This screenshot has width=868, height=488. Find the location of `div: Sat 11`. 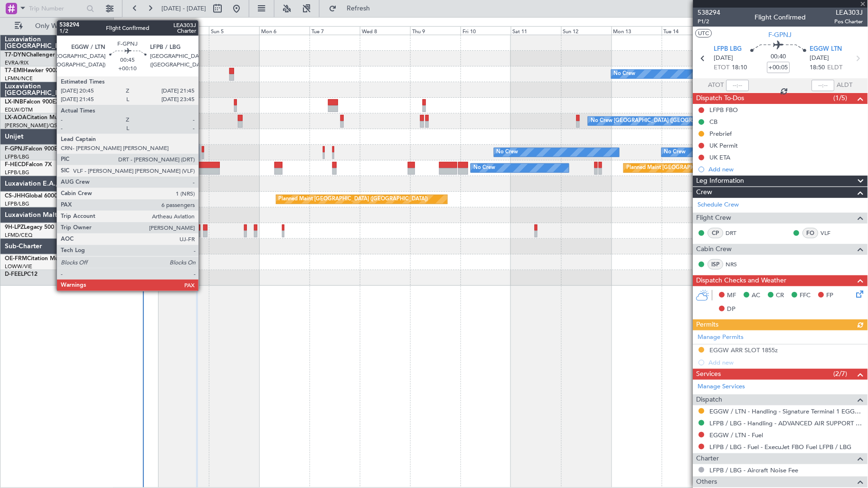

div: Sat 11 is located at coordinates (536, 31).